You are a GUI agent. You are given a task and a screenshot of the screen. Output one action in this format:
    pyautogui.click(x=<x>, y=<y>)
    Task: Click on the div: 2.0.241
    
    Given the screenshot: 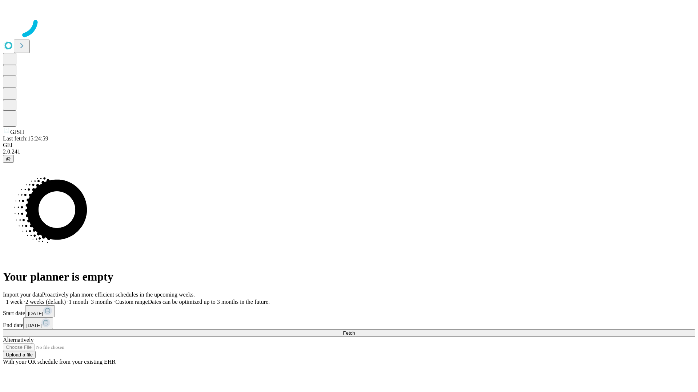 What is the action you would take?
    pyautogui.click(x=349, y=152)
    